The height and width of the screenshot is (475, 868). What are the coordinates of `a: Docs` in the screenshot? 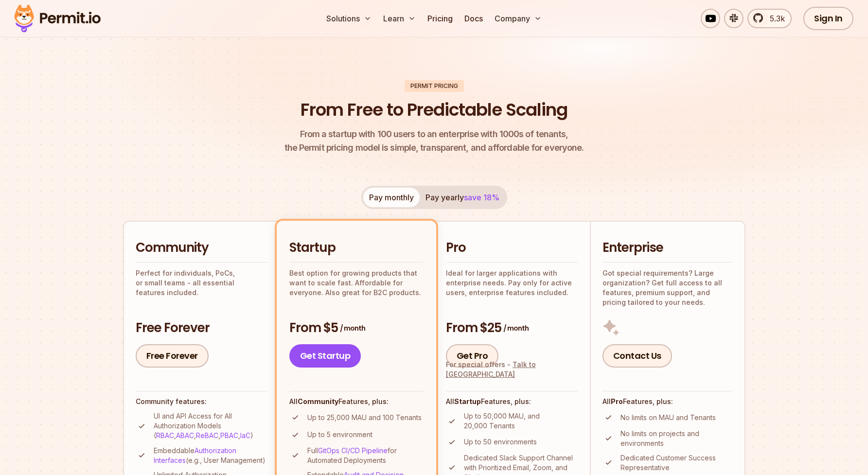 It's located at (473, 18).